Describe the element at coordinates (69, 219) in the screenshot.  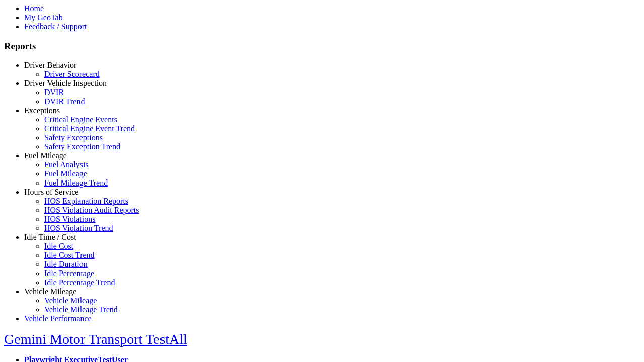
I see `a: HOS Violations` at that location.